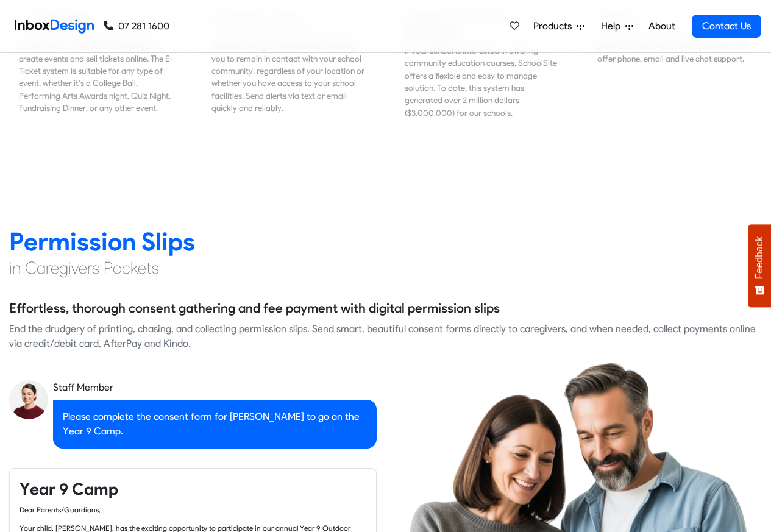  Describe the element at coordinates (559, 26) in the screenshot. I see `a: Products` at that location.